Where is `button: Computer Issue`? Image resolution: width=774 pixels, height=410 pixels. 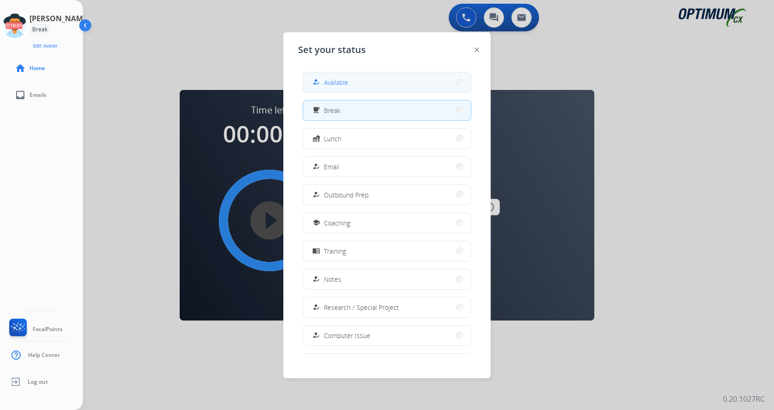 button: Computer Issue is located at coordinates (387, 335).